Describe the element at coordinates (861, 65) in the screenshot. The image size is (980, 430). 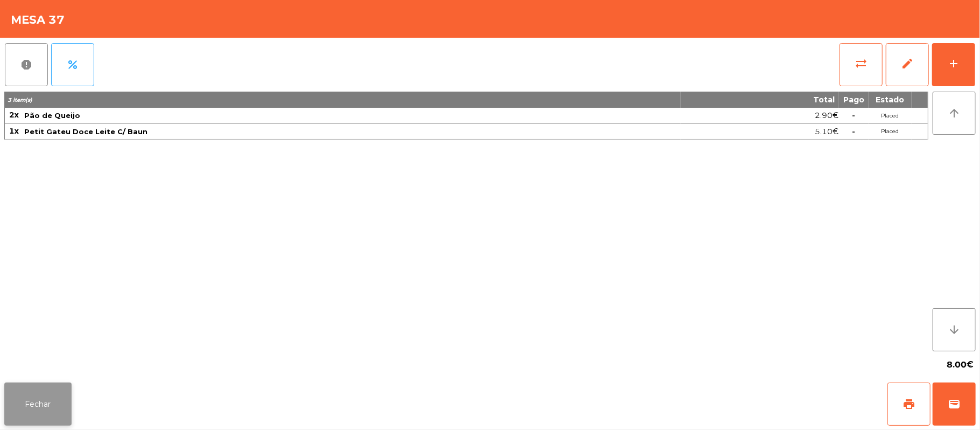
I see `button: sync_alt` at that location.